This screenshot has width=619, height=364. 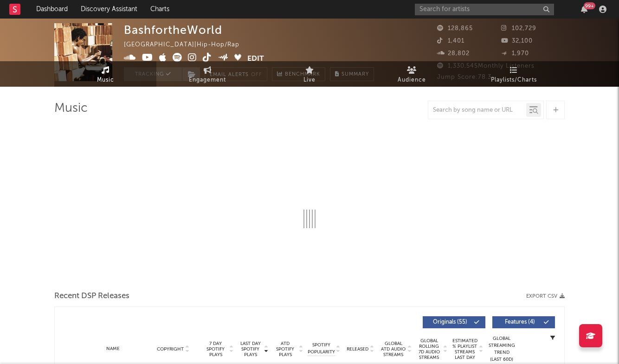 What do you see at coordinates (454, 322) in the screenshot?
I see `button: Originals(55)` at bounding box center [454, 322].